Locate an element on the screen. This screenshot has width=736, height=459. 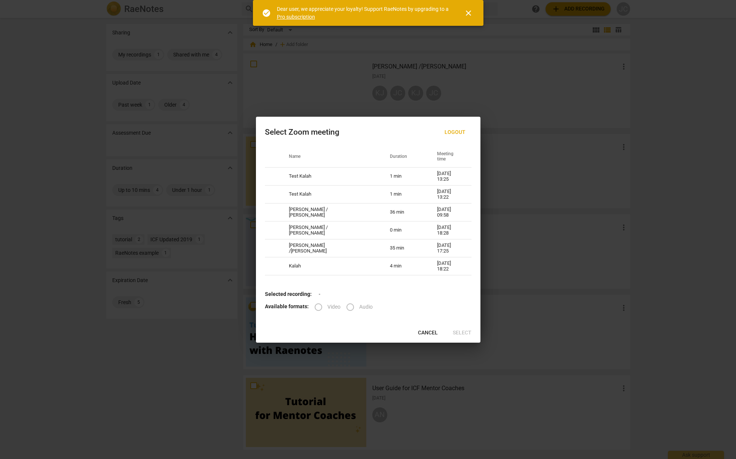
button: Cancel is located at coordinates (428, 333).